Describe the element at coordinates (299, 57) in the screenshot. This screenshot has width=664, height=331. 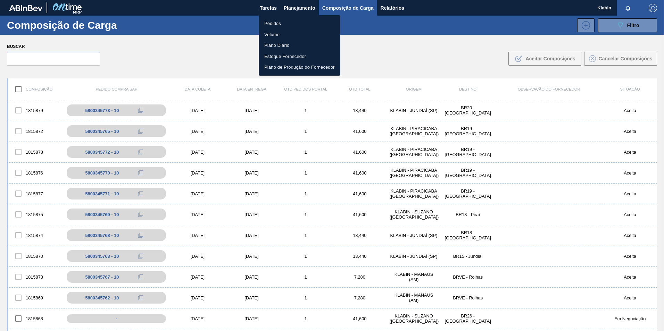
I see `a: Estoque Fornecedor` at that location.